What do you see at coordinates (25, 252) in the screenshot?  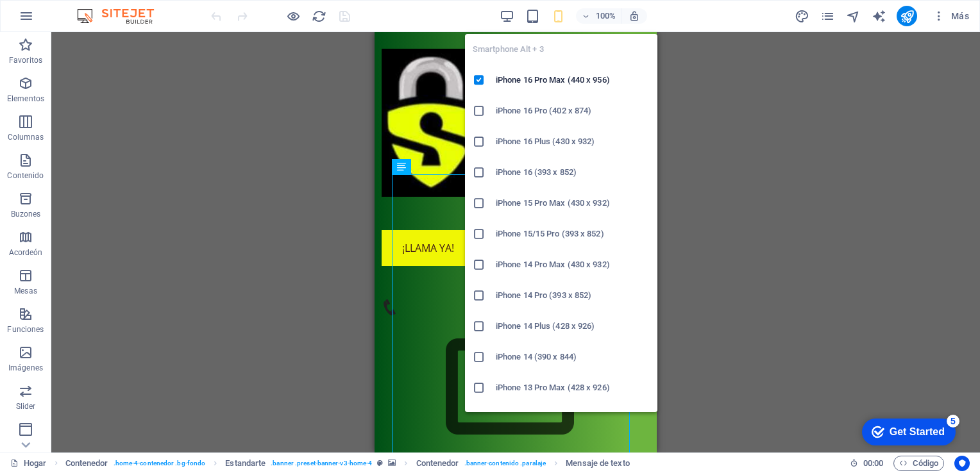 I see `p: Acordeón` at bounding box center [25, 252].